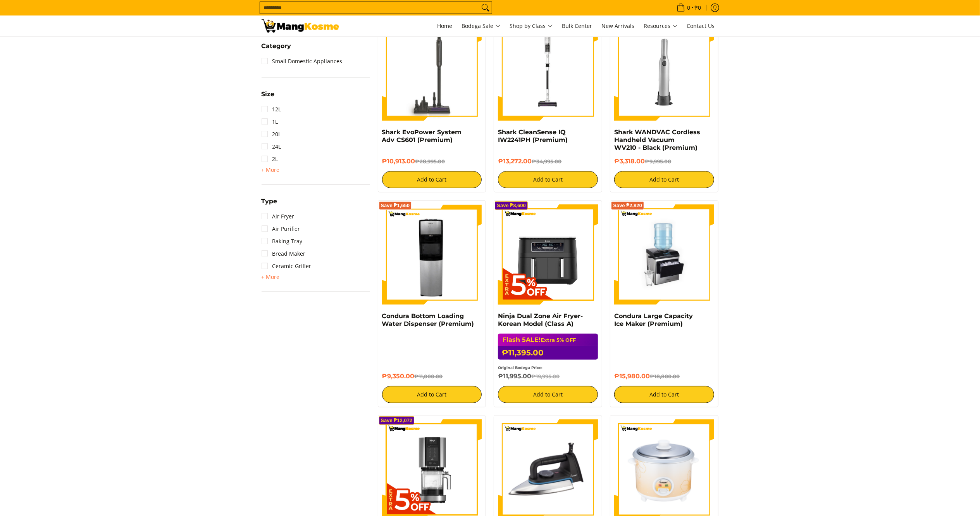 Image resolution: width=980 pixels, height=516 pixels. Describe the element at coordinates (432, 161) in the screenshot. I see `h6: ₱10,913.00` at that location.